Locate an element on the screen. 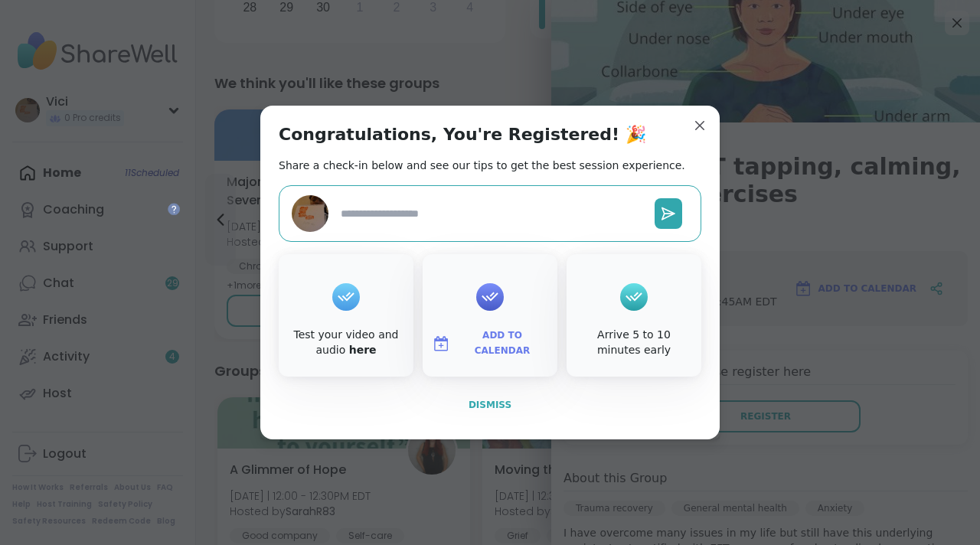  h1: Congratulations, You're Registered! 🎉 is located at coordinates (463, 135).